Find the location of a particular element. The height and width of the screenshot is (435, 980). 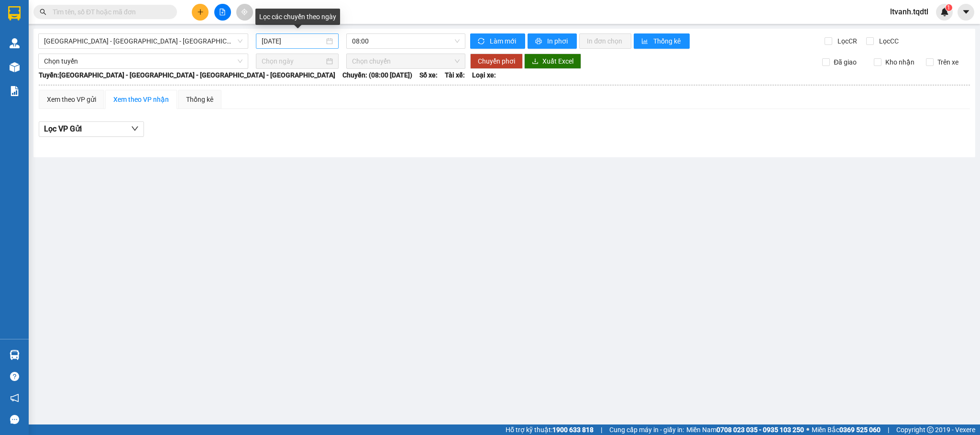

span: copyright is located at coordinates (930, 430).